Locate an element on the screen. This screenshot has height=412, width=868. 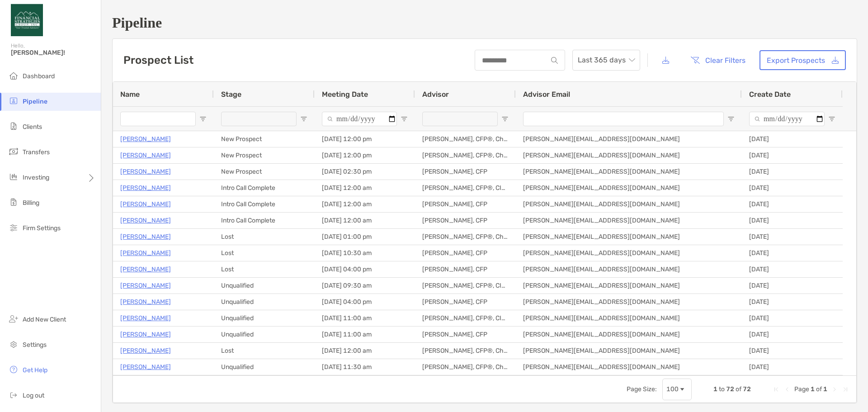
div: 100 is located at coordinates (672, 389).